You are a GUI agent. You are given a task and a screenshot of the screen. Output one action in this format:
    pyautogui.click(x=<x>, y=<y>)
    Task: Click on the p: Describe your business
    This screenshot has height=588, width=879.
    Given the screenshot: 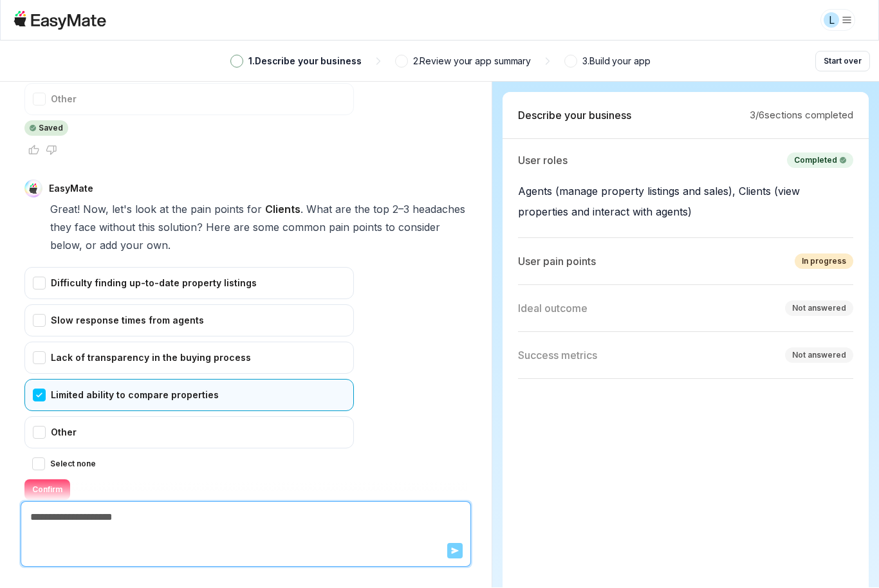 What is the action you would take?
    pyautogui.click(x=574, y=116)
    